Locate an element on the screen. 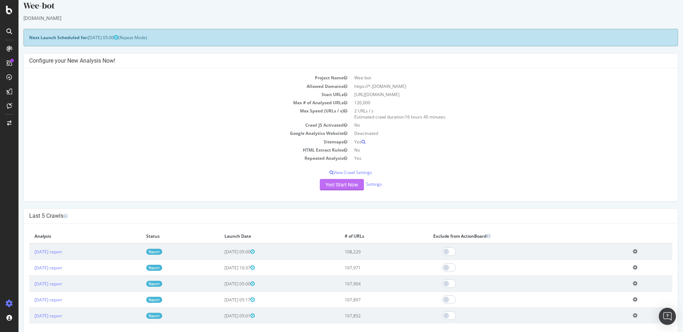  td: 2 URLs / s Estimated crawl duration: is located at coordinates (493, 114).